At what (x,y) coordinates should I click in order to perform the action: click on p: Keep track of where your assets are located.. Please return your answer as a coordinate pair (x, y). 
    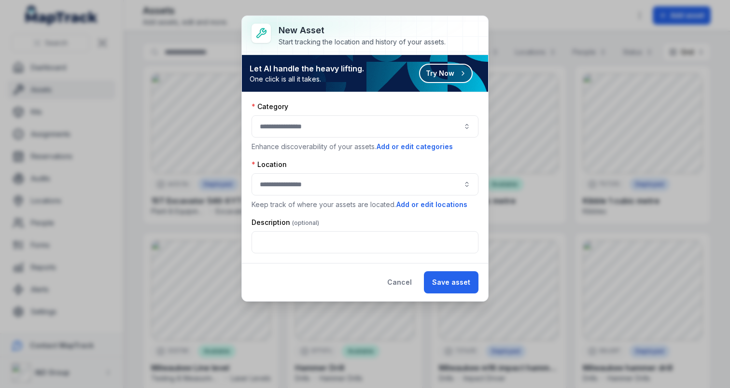
    Looking at the image, I should click on (365, 205).